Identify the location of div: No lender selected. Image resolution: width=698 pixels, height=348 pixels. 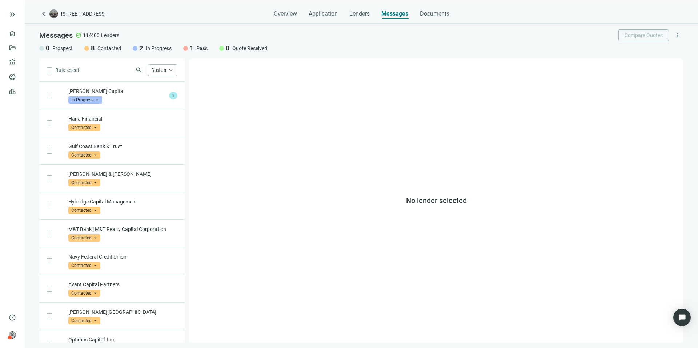
(436, 201).